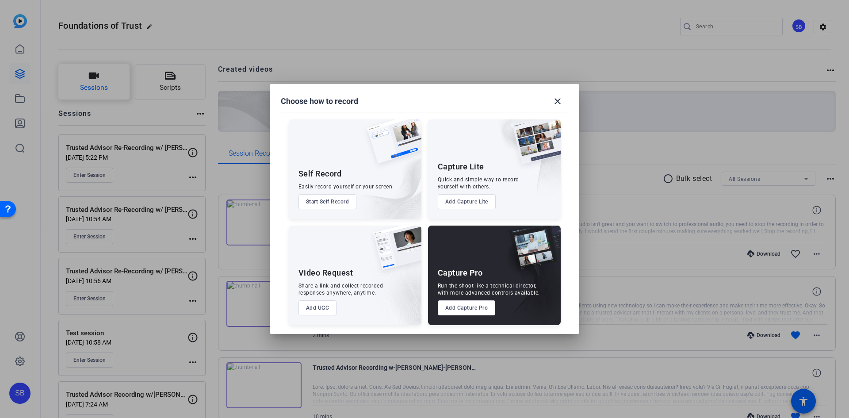  Describe the element at coordinates (466, 308) in the screenshot. I see `button: Add Capture Pro` at that location.